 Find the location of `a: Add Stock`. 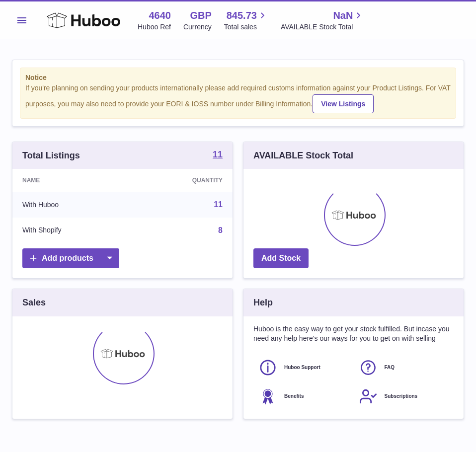

a: Add Stock is located at coordinates (281, 259).